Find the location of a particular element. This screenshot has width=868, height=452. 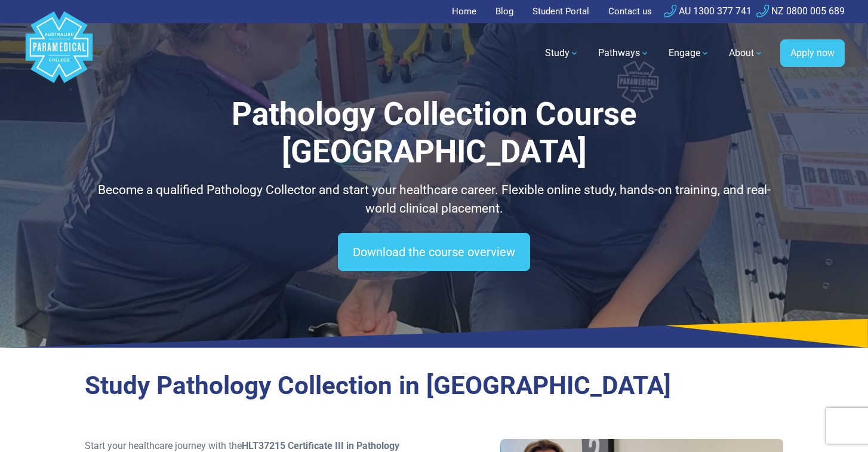

a: Download the course overview is located at coordinates (434, 252).